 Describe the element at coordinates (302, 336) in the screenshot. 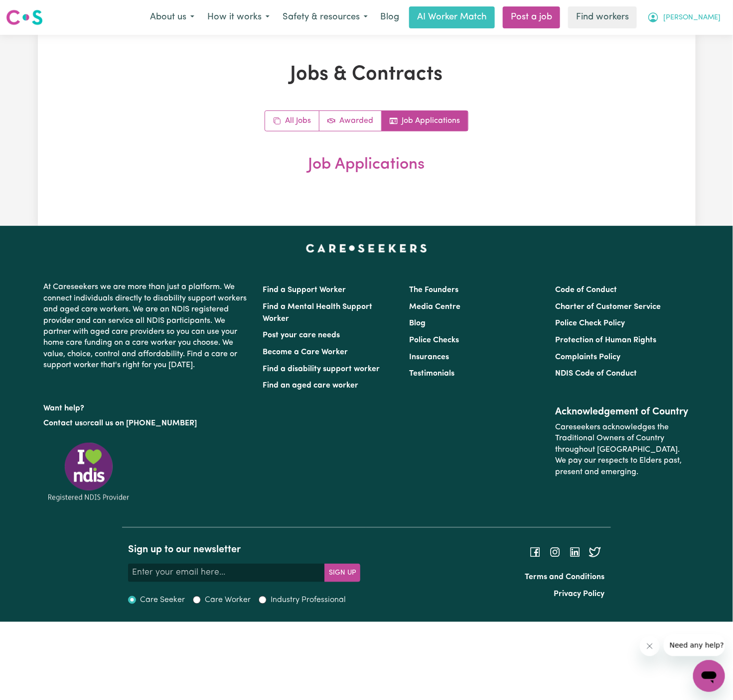

I see `a: Post your care needs` at that location.